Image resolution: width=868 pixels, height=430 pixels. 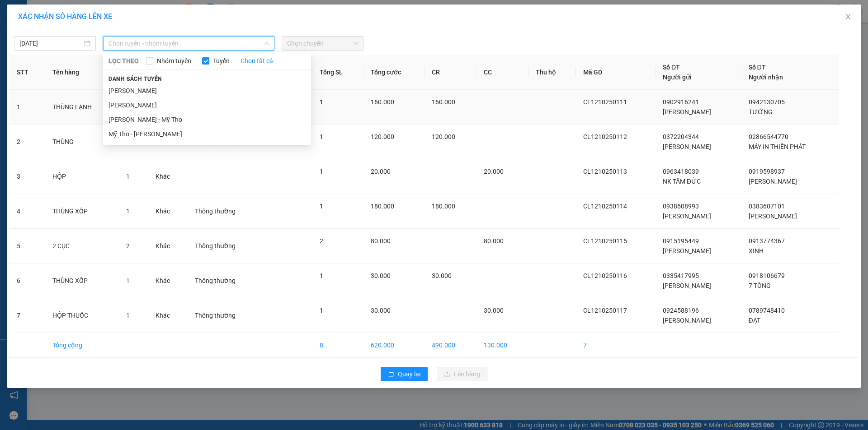 I want to click on span: 0918106679, so click(x=767, y=276).